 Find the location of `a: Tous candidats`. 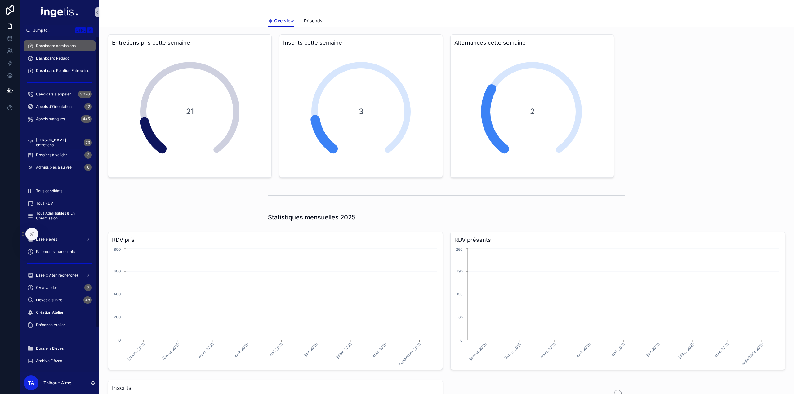

a: Tous candidats is located at coordinates (60, 191).